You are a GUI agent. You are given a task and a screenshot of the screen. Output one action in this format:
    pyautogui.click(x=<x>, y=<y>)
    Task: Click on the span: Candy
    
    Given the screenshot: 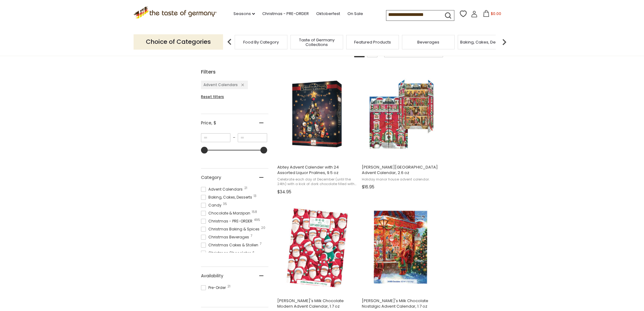 What is the action you would take?
    pyautogui.click(x=212, y=205)
    